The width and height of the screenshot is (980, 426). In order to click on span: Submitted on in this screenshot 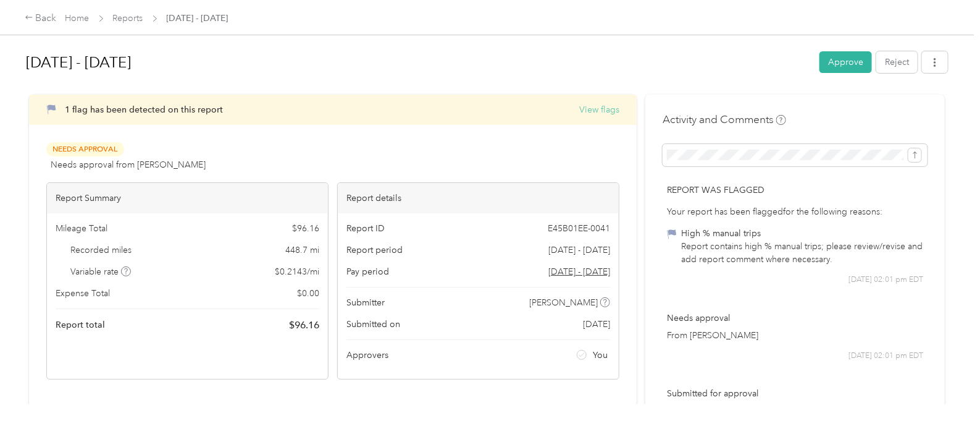, I will do `click(373, 324)`.